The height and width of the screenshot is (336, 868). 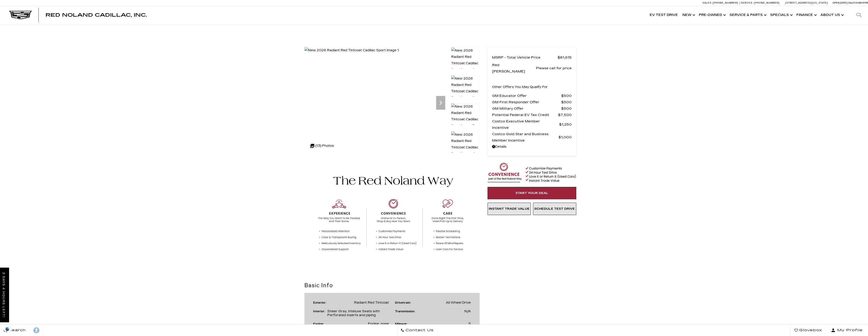 What do you see at coordinates (465, 88) in the screenshot?
I see `img: New 2026 Radiant Red Tintcoat Cadillac Sport image 2` at bounding box center [465, 88].